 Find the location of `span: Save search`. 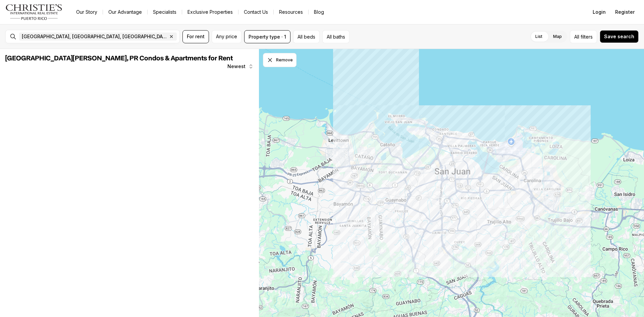

span: Save search is located at coordinates (619, 37).